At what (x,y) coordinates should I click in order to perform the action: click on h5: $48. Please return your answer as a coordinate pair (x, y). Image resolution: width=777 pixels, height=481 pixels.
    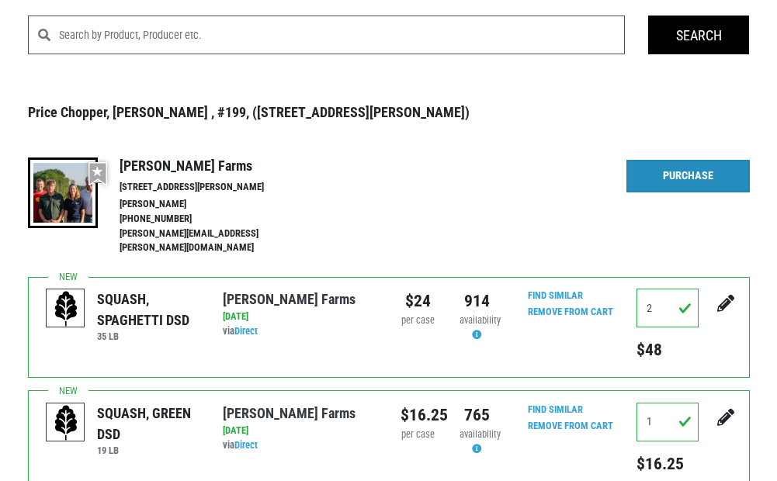
    Looking at the image, I should click on (667, 350).